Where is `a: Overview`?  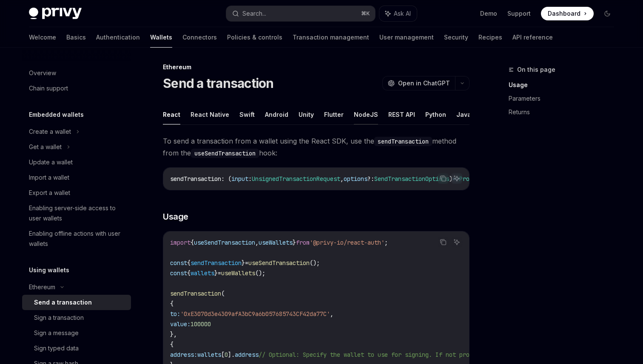
a: Overview is located at coordinates (77, 73).